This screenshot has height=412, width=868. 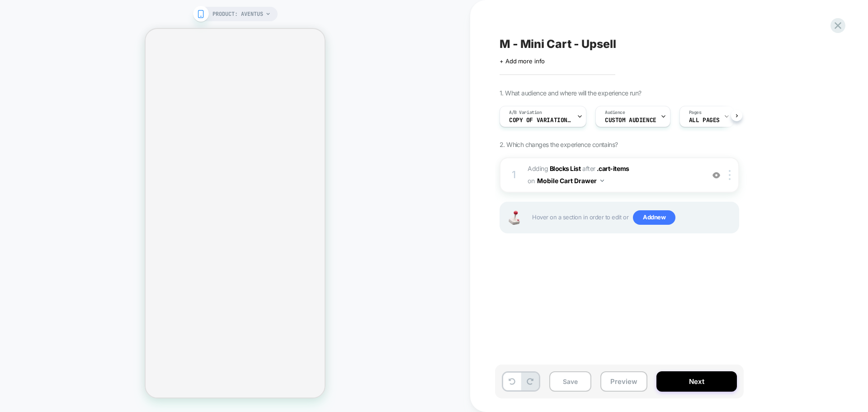 I want to click on span: on, so click(x=530, y=181).